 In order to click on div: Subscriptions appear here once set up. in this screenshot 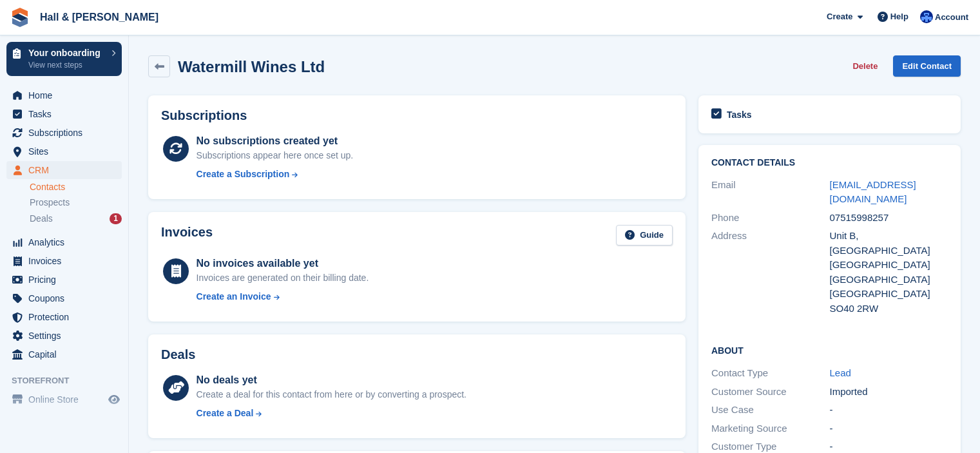, I will do `click(275, 155)`.